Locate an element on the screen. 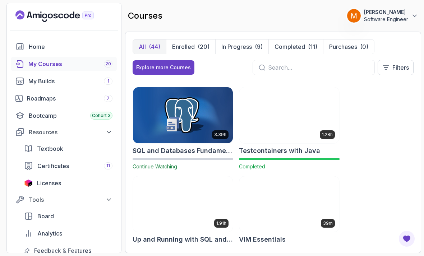 The width and height of the screenshot is (424, 256). button: Resources is located at coordinates (64, 132).